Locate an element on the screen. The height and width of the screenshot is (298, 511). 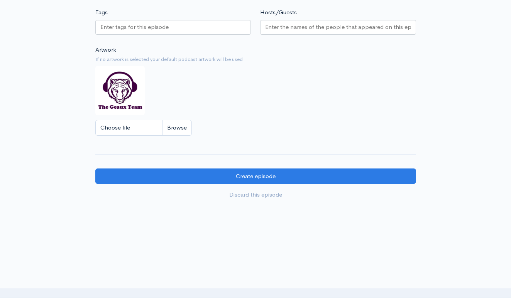
input: Enter the names of the people that appeared on this episode is located at coordinates (338, 27).